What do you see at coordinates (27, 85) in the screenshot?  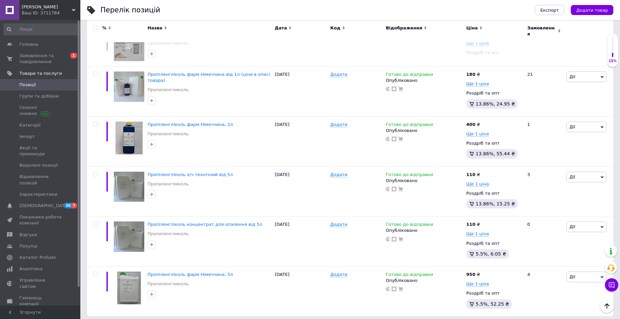 I see `span: Позиції` at bounding box center [27, 85].